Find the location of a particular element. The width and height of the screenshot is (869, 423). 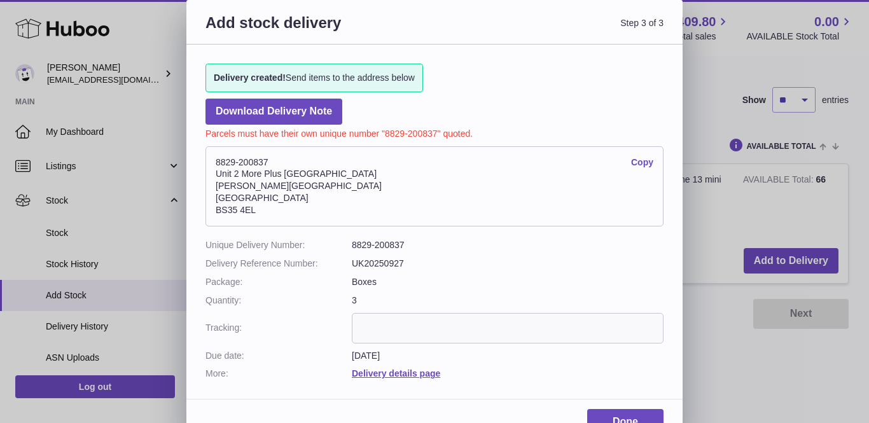

dt: Delivery Reference Number: is located at coordinates (279, 263).